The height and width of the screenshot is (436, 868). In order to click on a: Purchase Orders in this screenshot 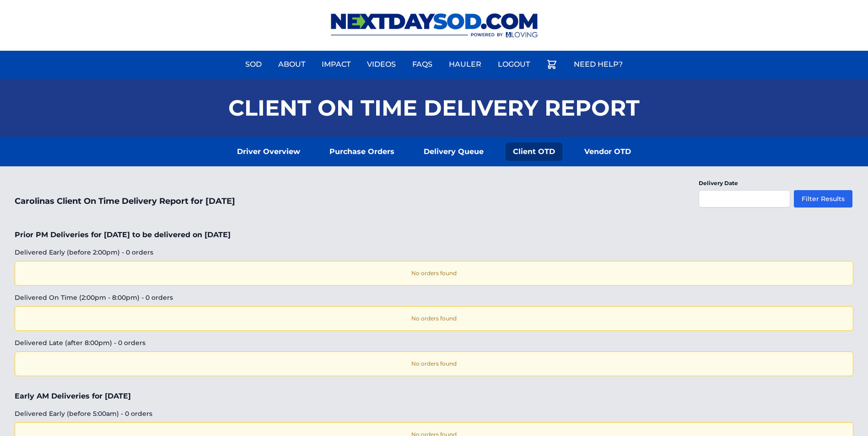, I will do `click(362, 152)`.